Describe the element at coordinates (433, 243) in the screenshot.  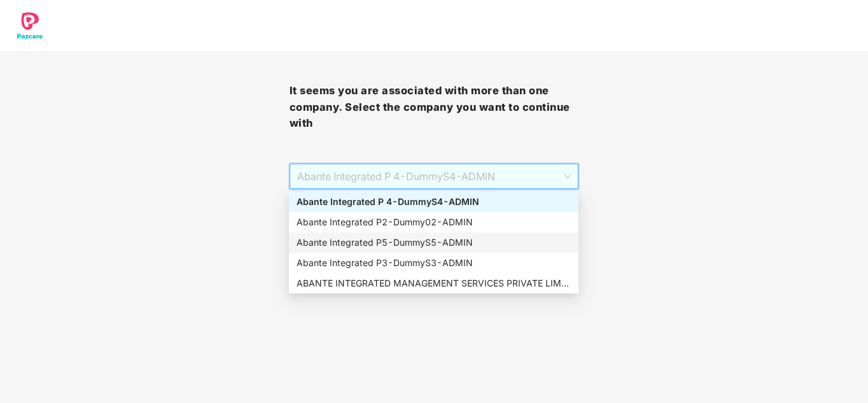
I see `div: Abante Integrated P5 - DummyS5 - ADMIN` at that location.